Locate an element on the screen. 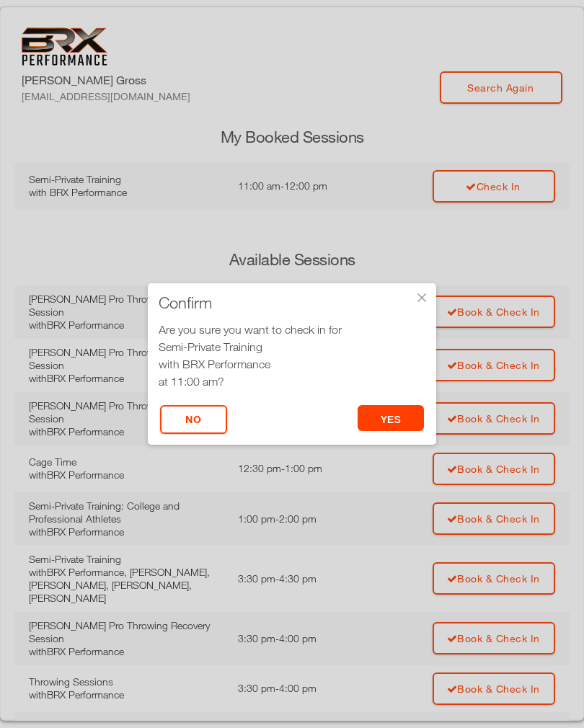 This screenshot has height=728, width=584. button: yes is located at coordinates (391, 418).